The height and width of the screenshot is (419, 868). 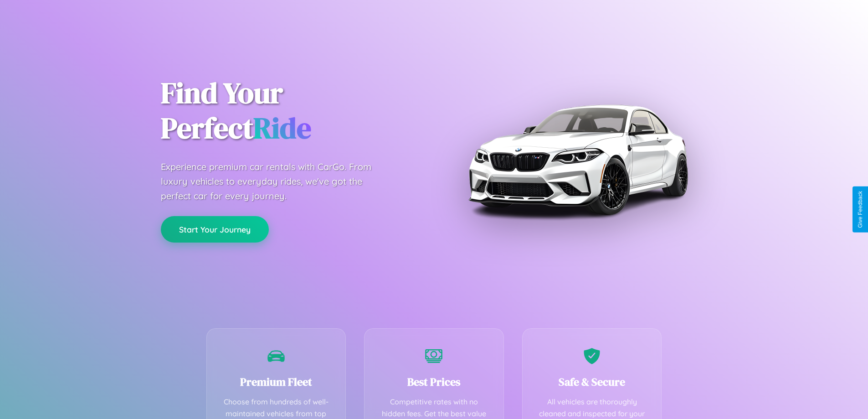 I want to click on h3: Safe & Secure, so click(x=592, y=382).